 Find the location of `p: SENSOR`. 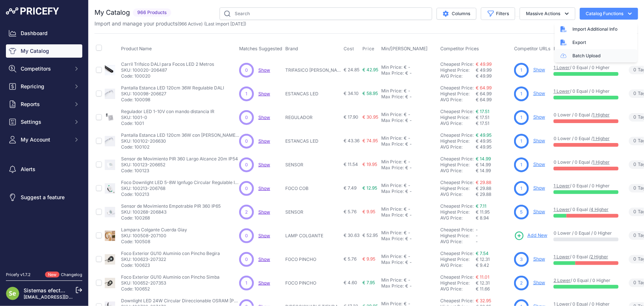

p: SENSOR is located at coordinates (313, 212).